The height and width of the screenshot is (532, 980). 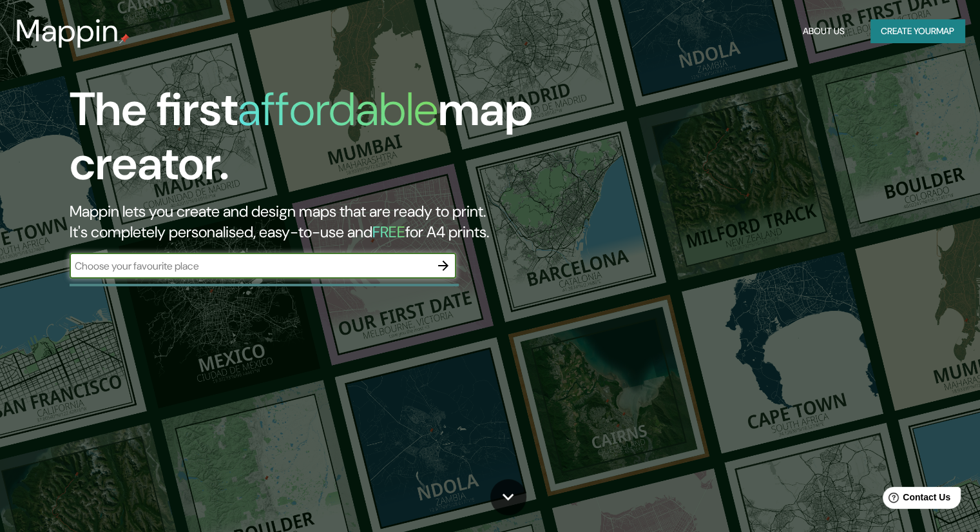 What do you see at coordinates (314, 222) in the screenshot?
I see `h2: Mappin lets you create and design maps that are ready to print. It's completely personalised, eas...` at bounding box center [314, 222].